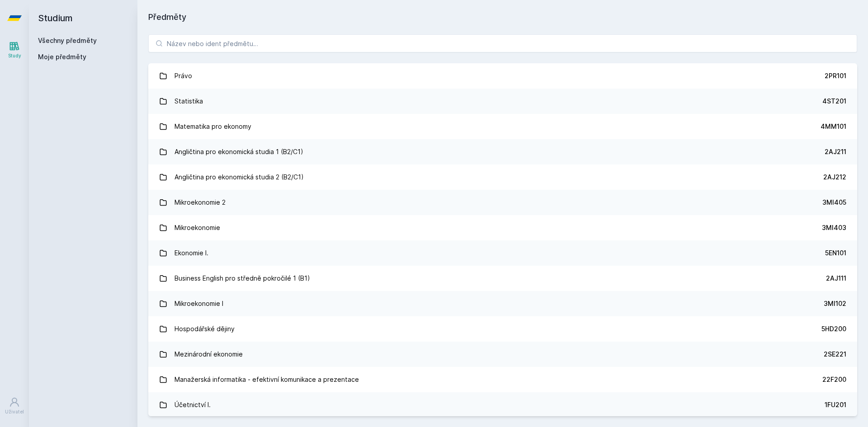 The image size is (868, 427). Describe the element at coordinates (183, 76) in the screenshot. I see `div: Právo` at that location.